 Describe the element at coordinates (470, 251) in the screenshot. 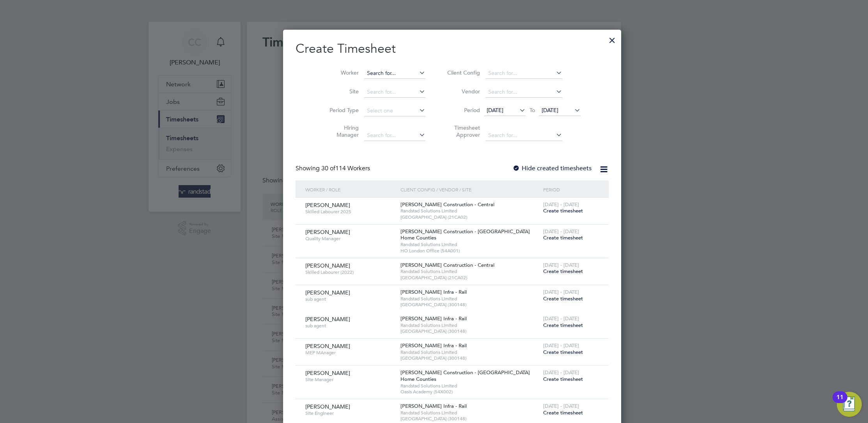

I see `span: HO London Office (54A001)` at that location.